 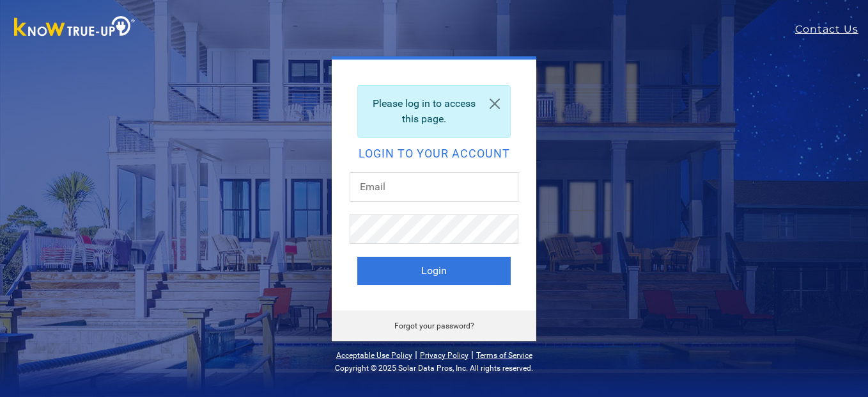 I want to click on a: Privacy Policy, so click(x=445, y=355).